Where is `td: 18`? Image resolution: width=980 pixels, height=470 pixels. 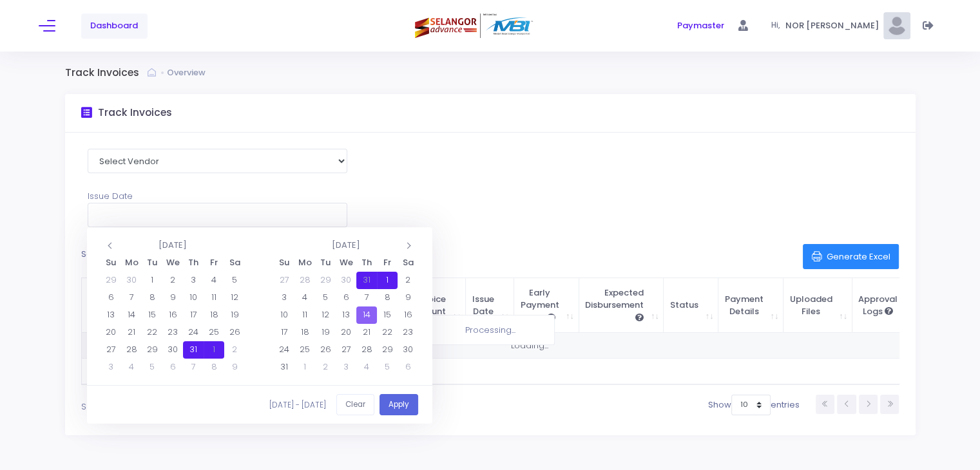 td: 18 is located at coordinates (214, 315).